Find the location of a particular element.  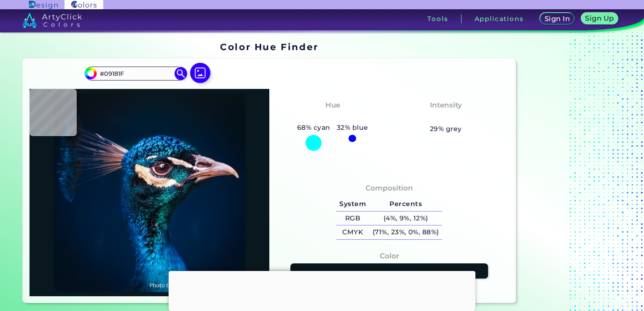

h5: Percents is located at coordinates (405, 204).